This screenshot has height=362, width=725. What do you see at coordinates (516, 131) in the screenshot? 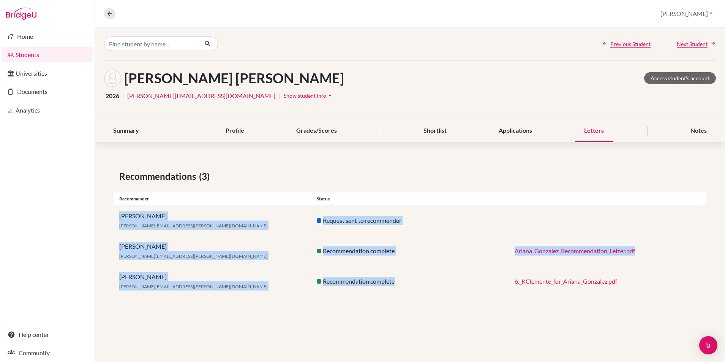
I see `div: Applications` at bounding box center [516, 131].